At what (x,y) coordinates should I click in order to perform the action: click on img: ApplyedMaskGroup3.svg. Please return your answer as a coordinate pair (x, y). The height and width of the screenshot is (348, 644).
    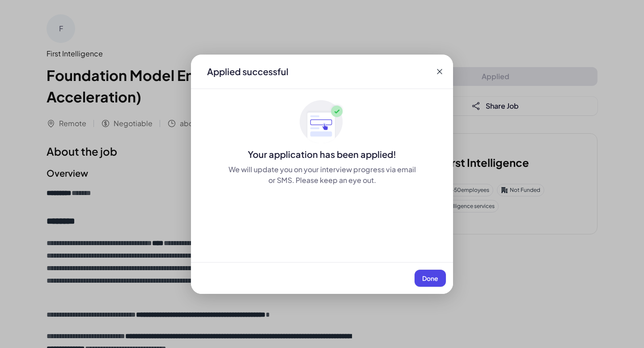
    Looking at the image, I should click on (322, 122).